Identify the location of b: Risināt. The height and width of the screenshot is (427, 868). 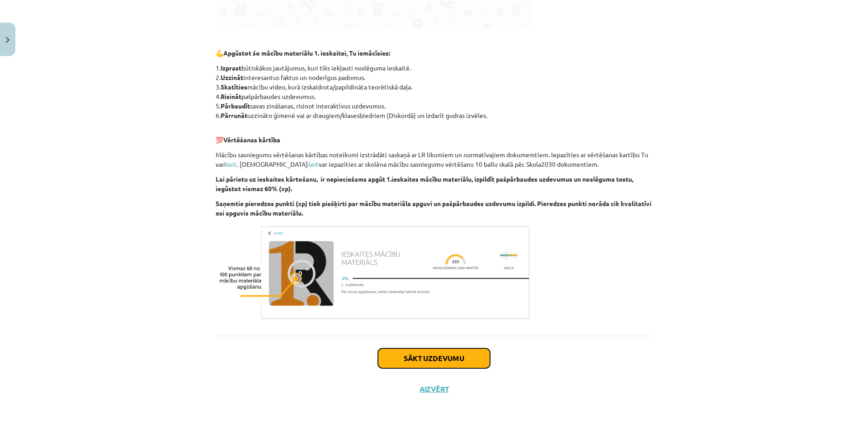
(231, 97).